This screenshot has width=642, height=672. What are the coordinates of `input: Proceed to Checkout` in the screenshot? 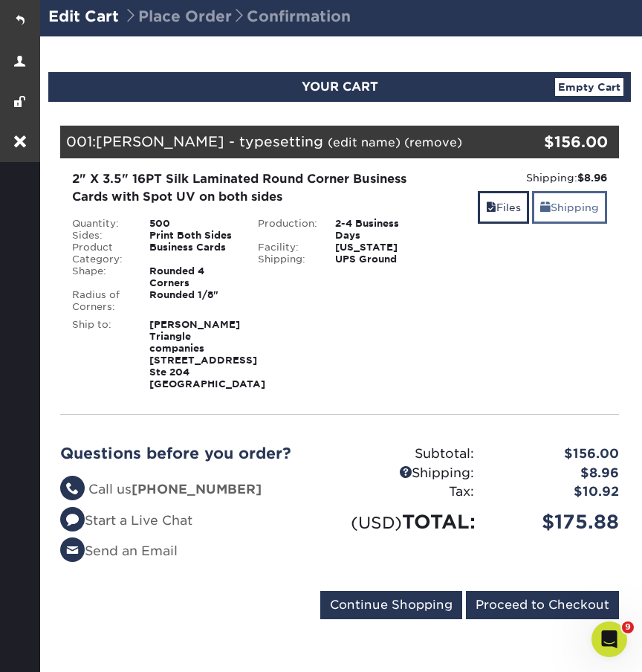 It's located at (542, 605).